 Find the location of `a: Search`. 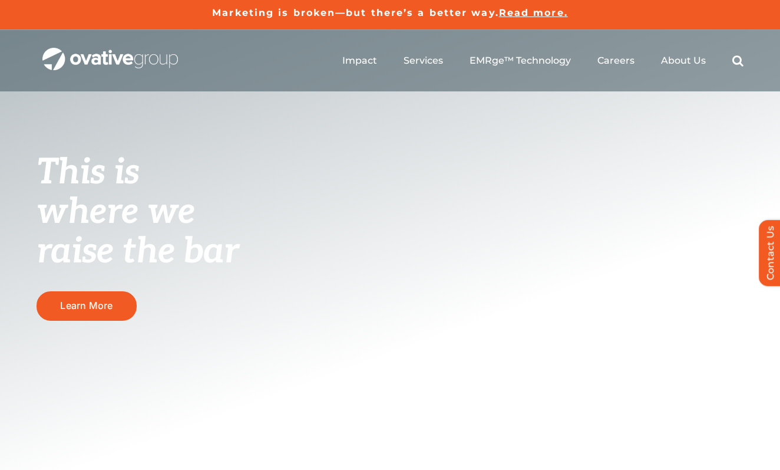

a: Search is located at coordinates (738, 61).